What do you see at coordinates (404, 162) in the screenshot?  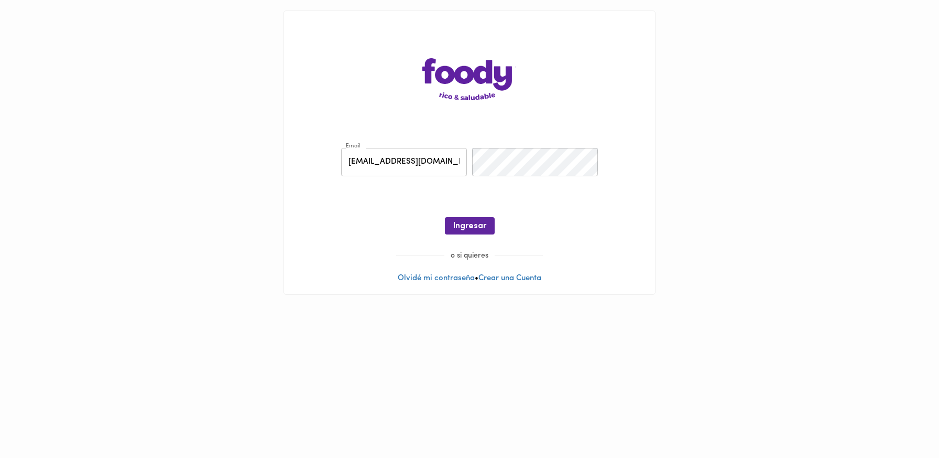 I see `input: pepitoperez@gmail.com` at bounding box center [404, 162].